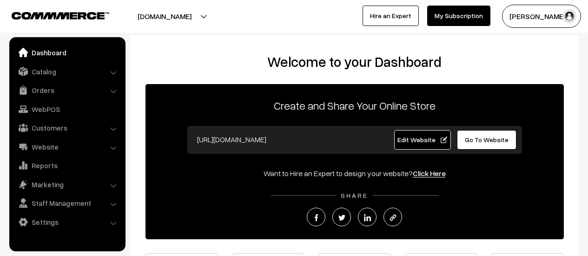  Describe the element at coordinates (354, 62) in the screenshot. I see `h2: Welcome to your Dashboard` at that location.